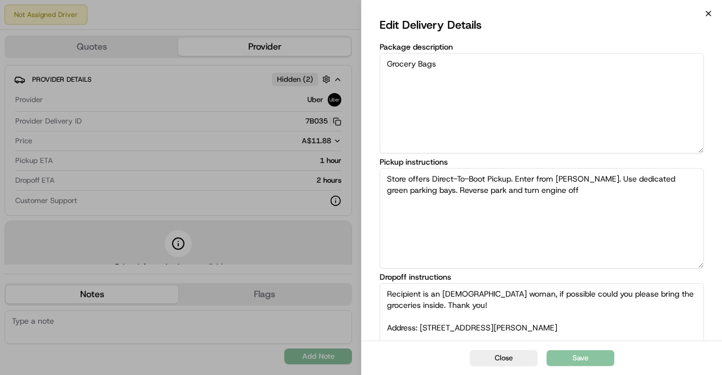 The image size is (722, 375). I want to click on h2: Edit Delivery Details, so click(430, 25).